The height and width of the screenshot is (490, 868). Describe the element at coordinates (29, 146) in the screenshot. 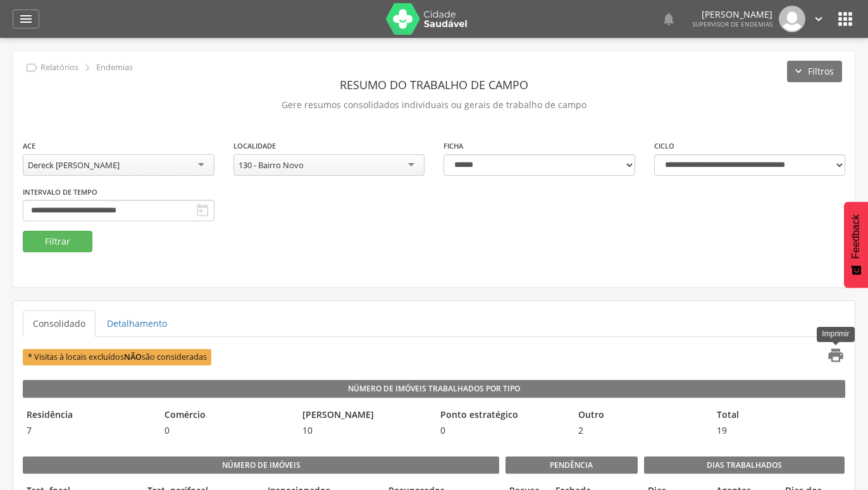

I see `label: ACE` at that location.